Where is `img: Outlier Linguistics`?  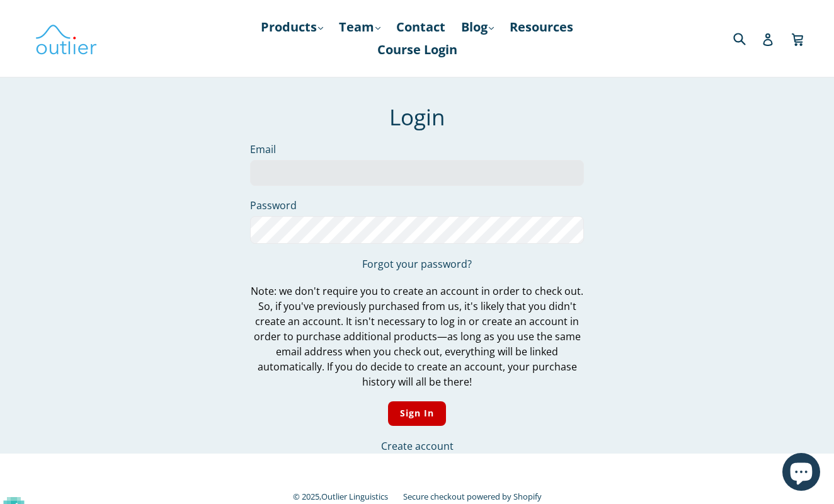
img: Outlier Linguistics is located at coordinates (66, 39).